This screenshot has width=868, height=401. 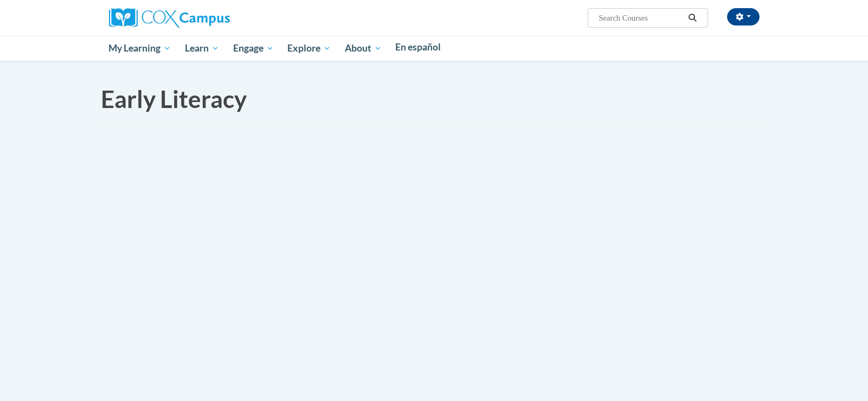 What do you see at coordinates (309, 48) in the screenshot?
I see `span: Explore` at bounding box center [309, 48].